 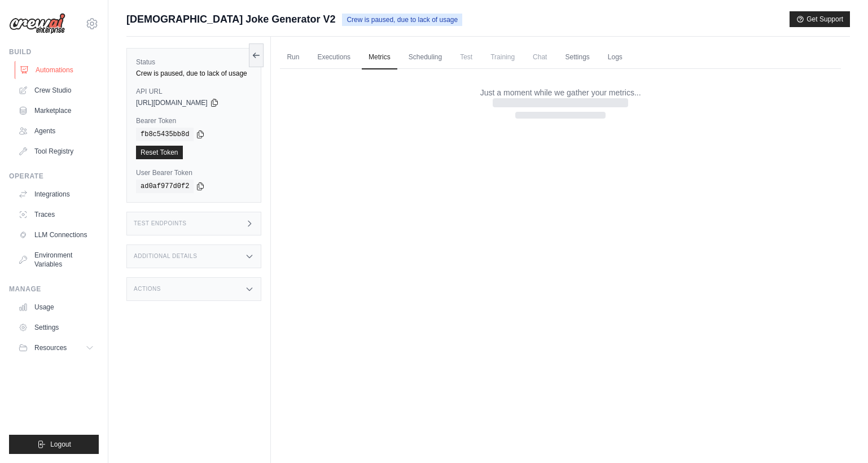 I want to click on button: Resources, so click(x=56, y=347).